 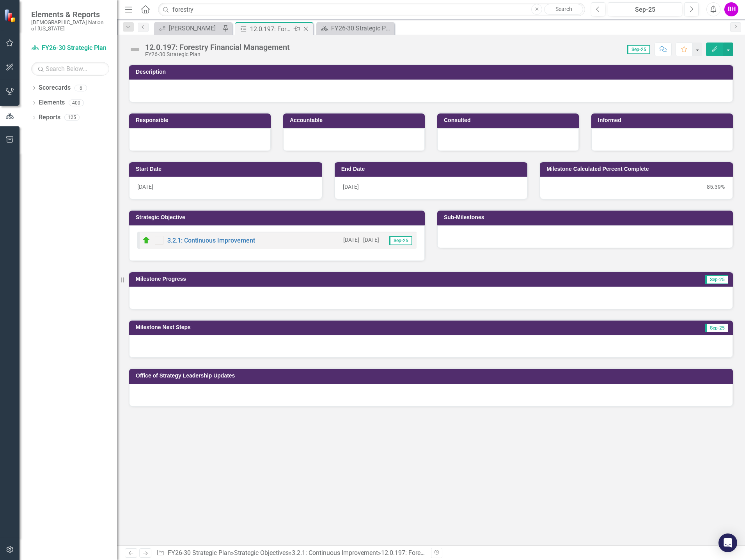 I want to click on div: 6, so click(x=81, y=88).